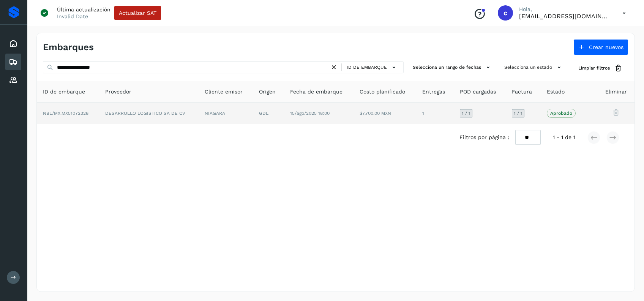  Describe the element at coordinates (309, 113) in the screenshot. I see `span: 15/ago/2025 18:00` at that location.